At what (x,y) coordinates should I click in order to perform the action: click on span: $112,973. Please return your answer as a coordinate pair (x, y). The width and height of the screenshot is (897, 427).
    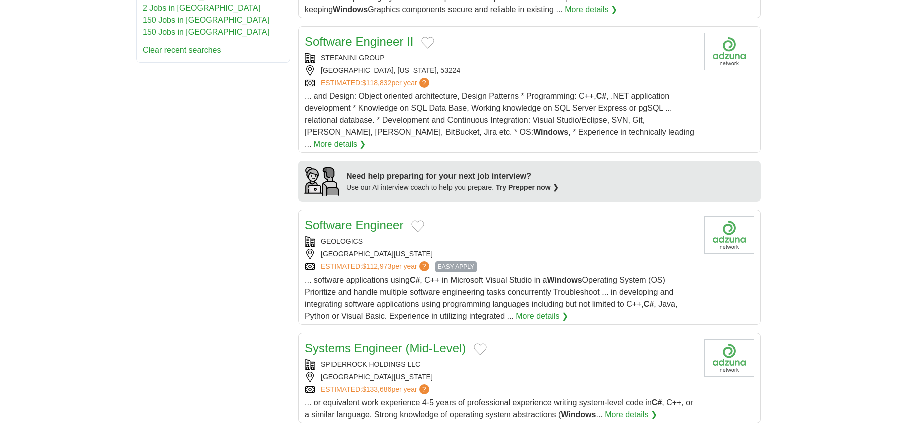
    Looking at the image, I should click on (377, 267).